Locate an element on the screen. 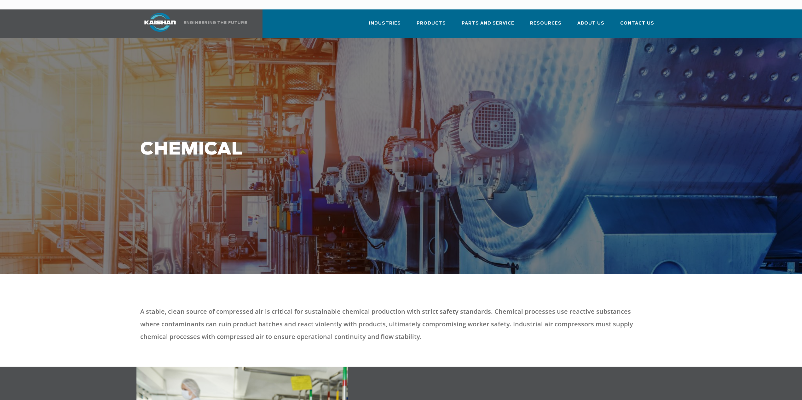 This screenshot has width=802, height=400. img: kaishan logo is located at coordinates (160, 22).